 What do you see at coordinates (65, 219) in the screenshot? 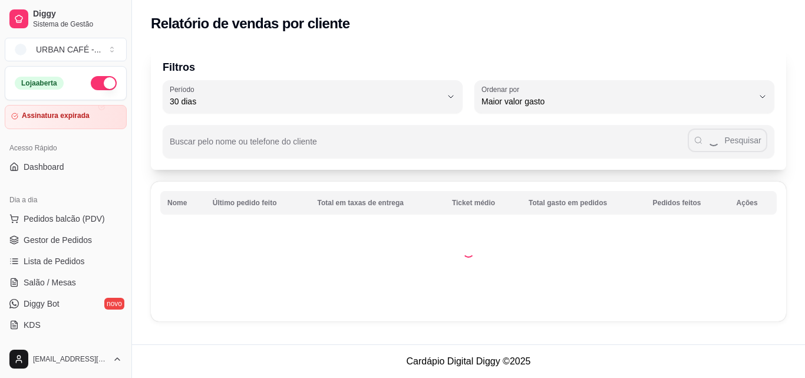
I see `button: Pedidos balcão (PDV)` at bounding box center [65, 219].